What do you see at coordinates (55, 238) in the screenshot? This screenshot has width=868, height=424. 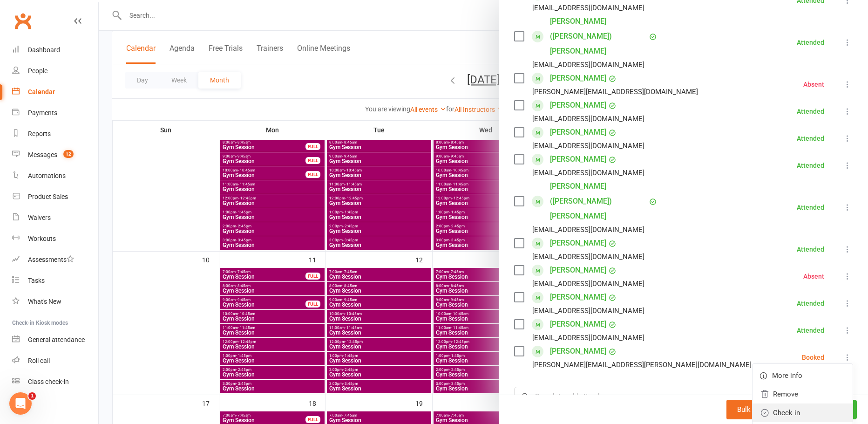 I see `a: Workouts` at bounding box center [55, 238].